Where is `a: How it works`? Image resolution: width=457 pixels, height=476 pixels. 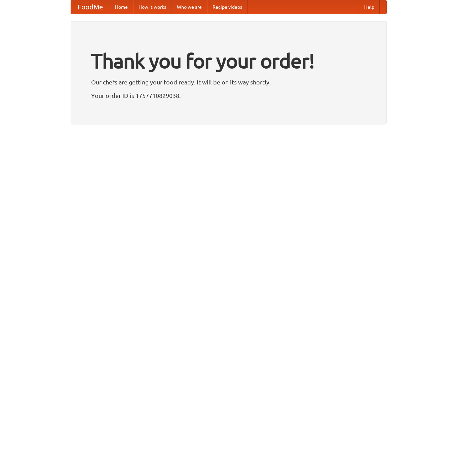
a: How it works is located at coordinates (153, 7).